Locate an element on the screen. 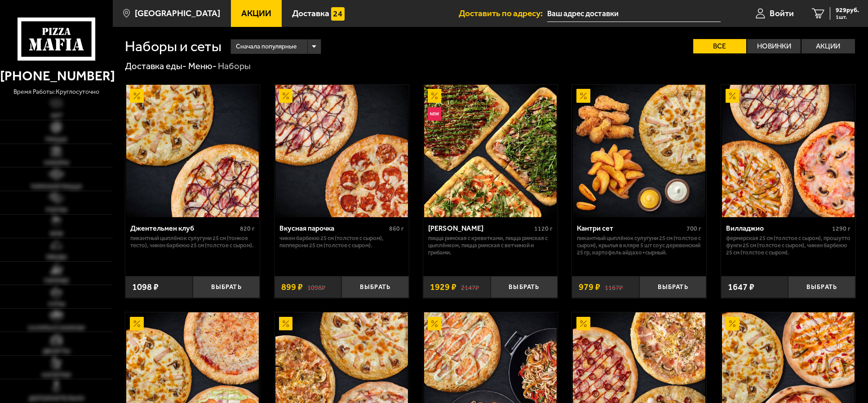 The image size is (868, 403). div: Кантри сет is located at coordinates (631, 228).